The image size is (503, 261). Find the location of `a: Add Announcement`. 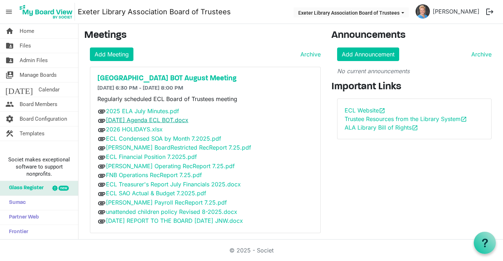

a: Add Announcement is located at coordinates (368, 54).